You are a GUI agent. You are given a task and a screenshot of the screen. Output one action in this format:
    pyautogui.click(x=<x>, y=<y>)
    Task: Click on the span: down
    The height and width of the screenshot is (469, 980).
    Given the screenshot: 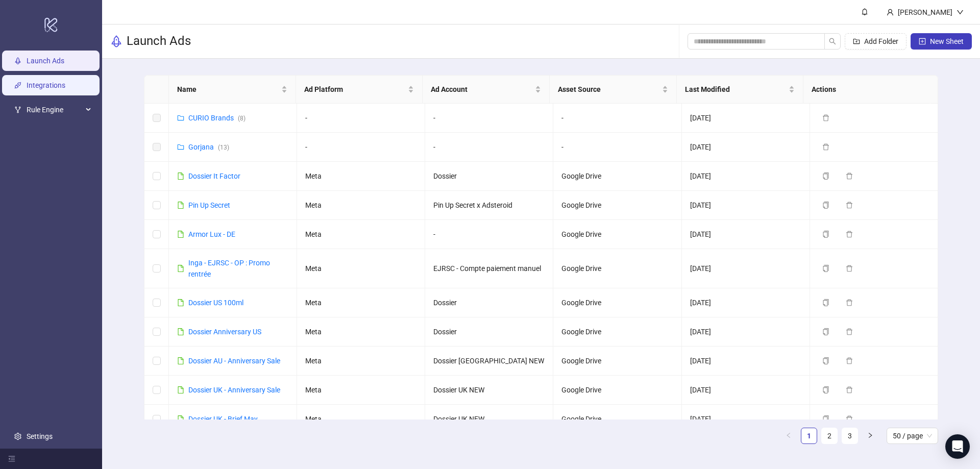 What is the action you would take?
    pyautogui.click(x=961, y=12)
    